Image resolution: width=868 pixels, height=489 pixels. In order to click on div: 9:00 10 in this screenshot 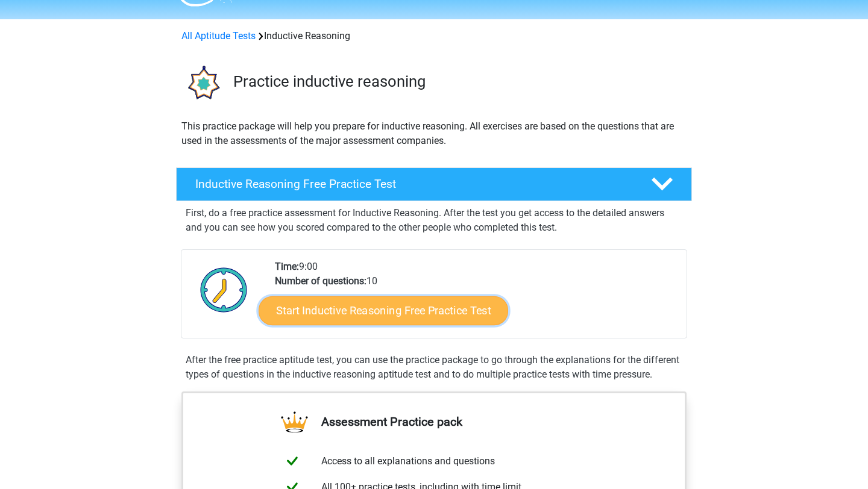, I will do `click(476, 298)`.